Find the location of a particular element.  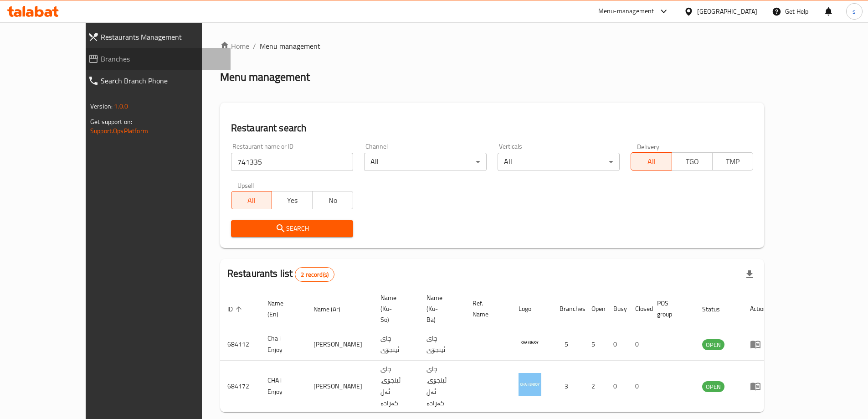

a: Restaurants Management is located at coordinates (156, 37).